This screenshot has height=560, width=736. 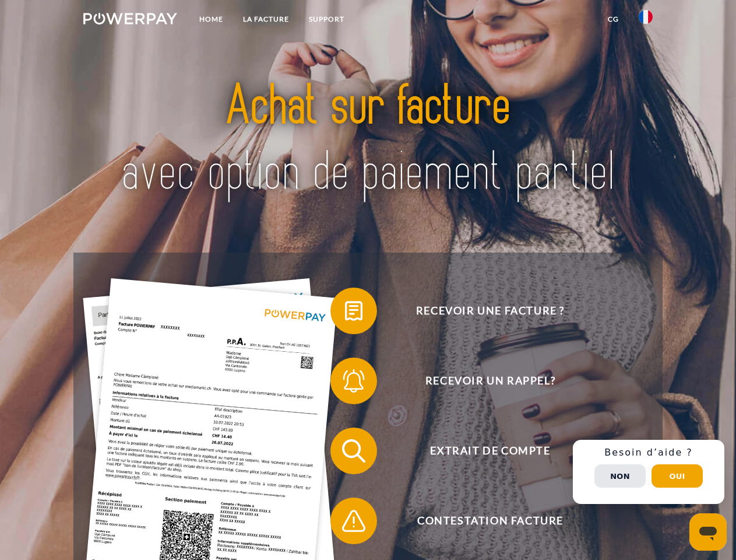 I want to click on button: Extrait de compte, so click(x=482, y=451).